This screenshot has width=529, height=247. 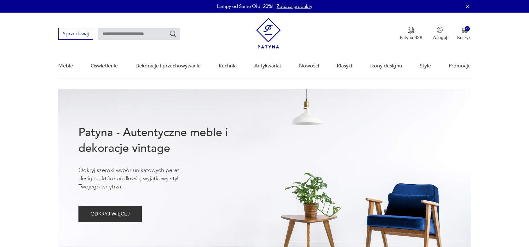 What do you see at coordinates (344, 66) in the screenshot?
I see `a: Klasyki` at bounding box center [344, 66].